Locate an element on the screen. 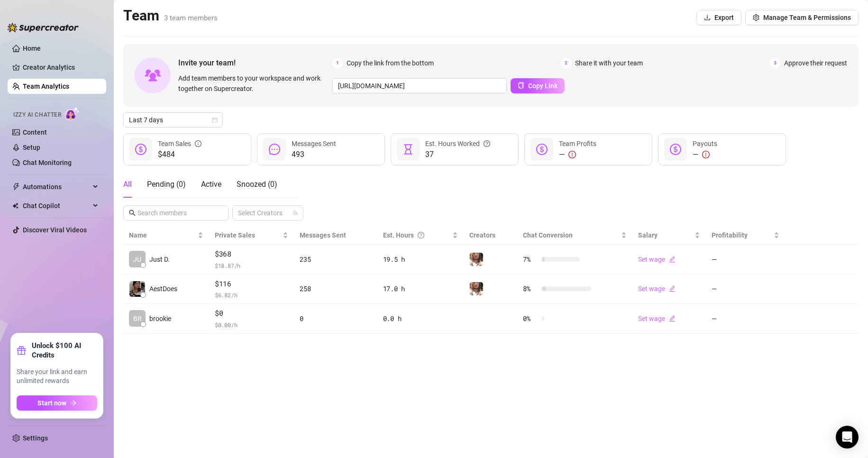 The width and height of the screenshot is (868, 458). span: message is located at coordinates (275, 150).